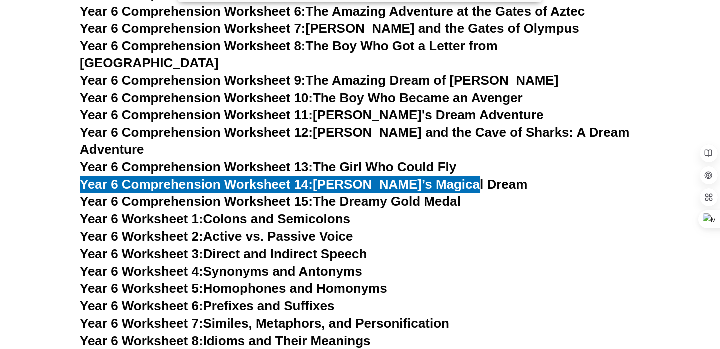  What do you see at coordinates (141, 271) in the screenshot?
I see `span: Year 6 Worksheet 4:` at bounding box center [141, 271].